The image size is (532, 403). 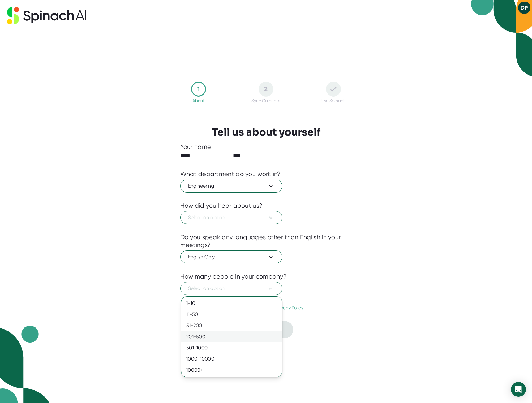 I want to click on div: 201-500, so click(x=231, y=337).